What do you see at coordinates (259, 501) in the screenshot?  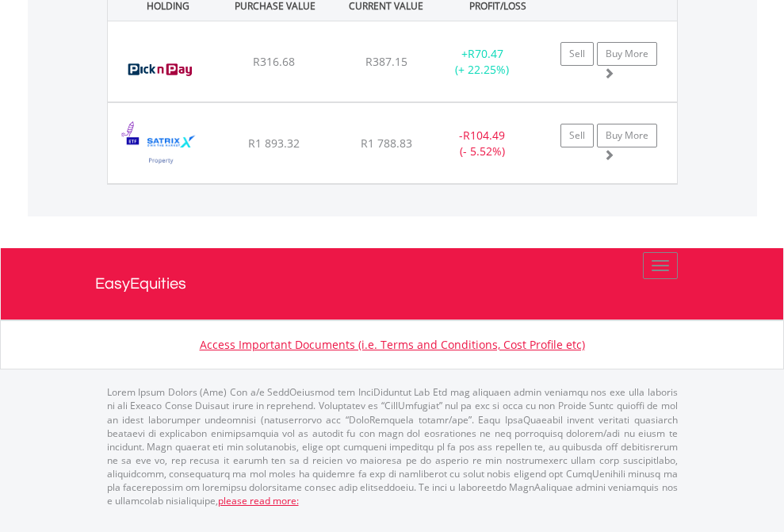 I see `a: please read more:` at bounding box center [259, 501].